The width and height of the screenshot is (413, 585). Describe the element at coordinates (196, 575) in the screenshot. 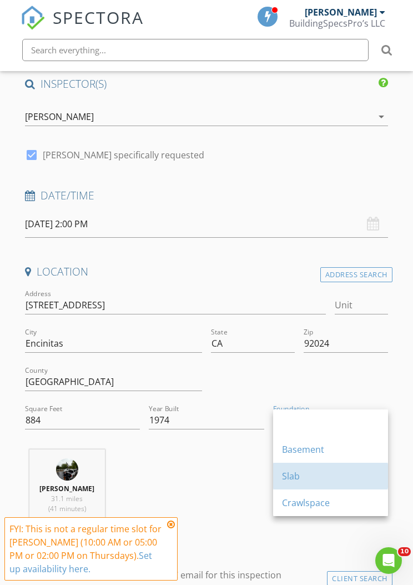

I see `label: Enable Client CC email for this inspection` at that location.